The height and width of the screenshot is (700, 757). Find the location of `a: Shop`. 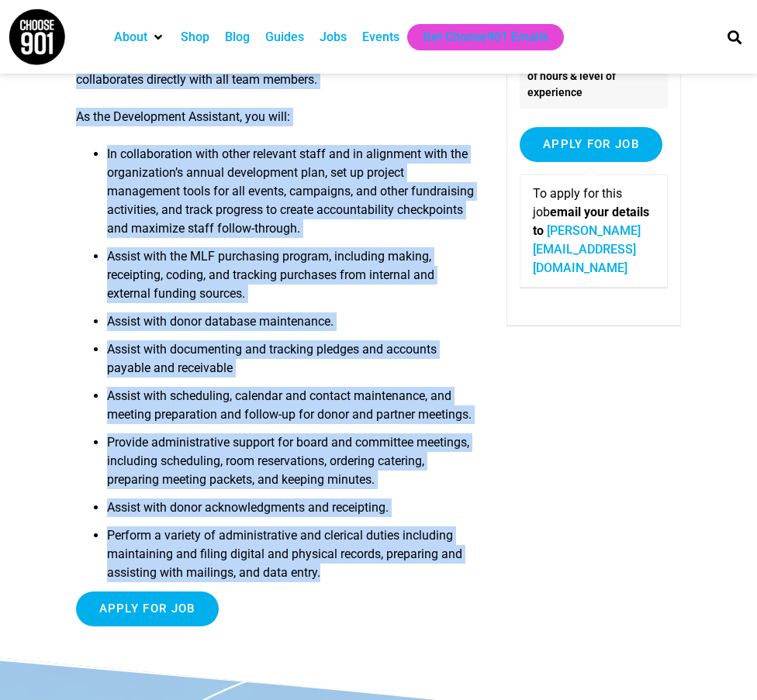

a: Shop is located at coordinates (194, 37).